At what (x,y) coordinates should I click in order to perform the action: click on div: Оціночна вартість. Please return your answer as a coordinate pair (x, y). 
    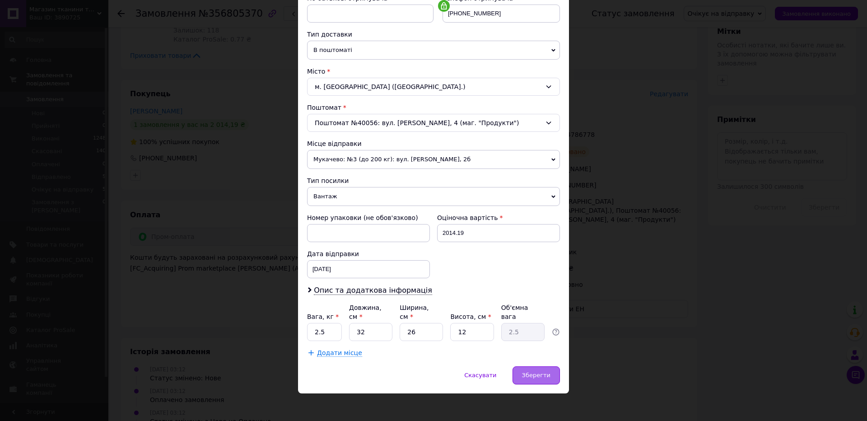
    Looking at the image, I should click on (499, 218).